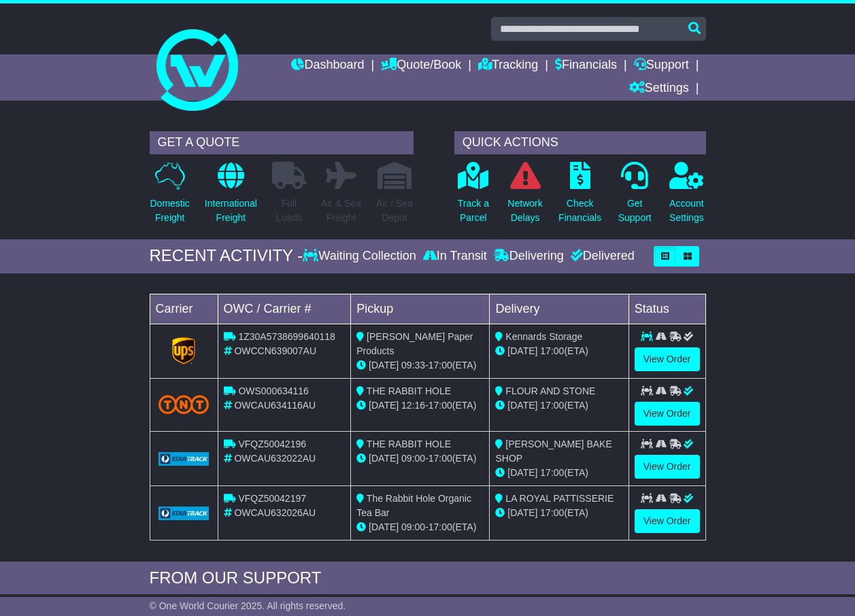  I want to click on div: Delivered, so click(601, 256).